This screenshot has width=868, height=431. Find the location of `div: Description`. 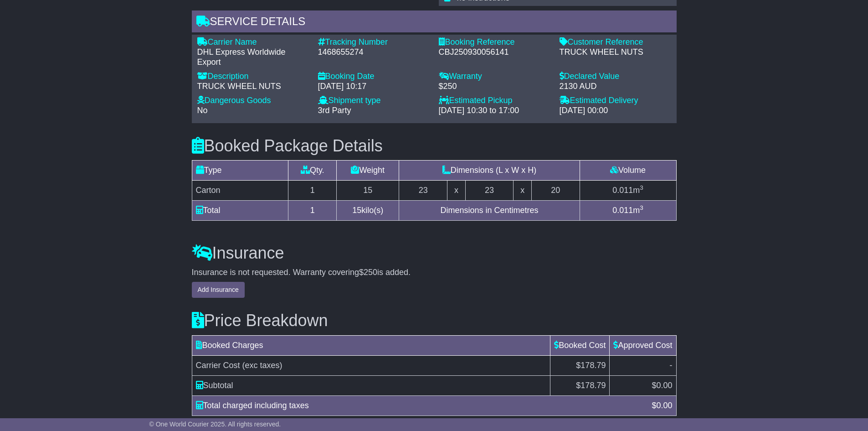

div: Description is located at coordinates (253, 76).